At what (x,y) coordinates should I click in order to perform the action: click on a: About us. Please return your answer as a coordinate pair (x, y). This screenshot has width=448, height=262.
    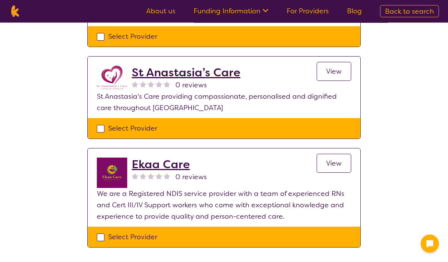
    Looking at the image, I should click on (160, 11).